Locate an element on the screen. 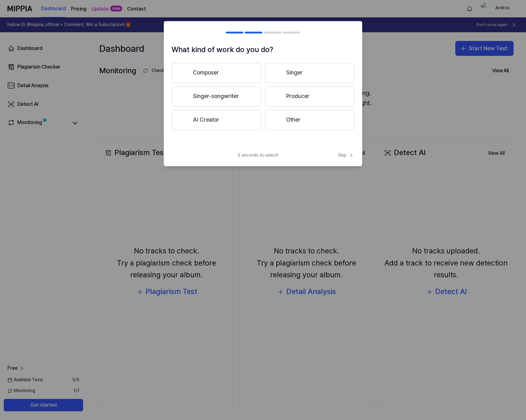  button: Skip is located at coordinates (346, 155).